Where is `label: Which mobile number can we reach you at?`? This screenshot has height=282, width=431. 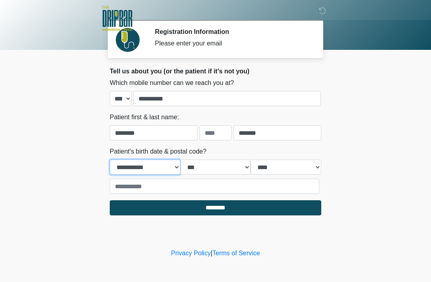
label: Which mobile number can we reach you at? is located at coordinates (172, 83).